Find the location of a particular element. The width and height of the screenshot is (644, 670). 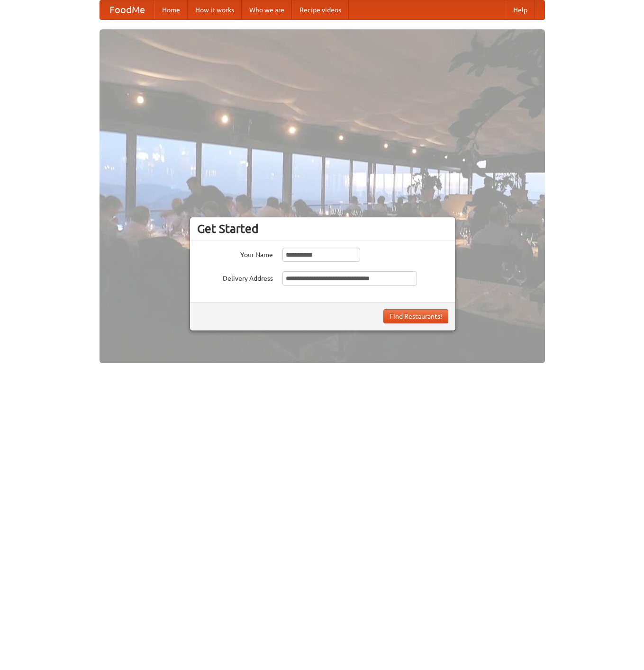

a: Who we are is located at coordinates (267, 10).